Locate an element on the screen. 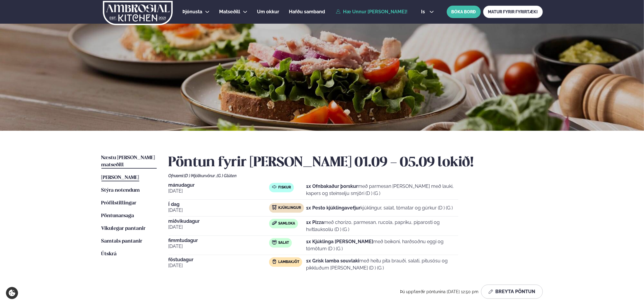 This screenshot has height=305, width=644. span: Hafðu samband is located at coordinates (308, 12).